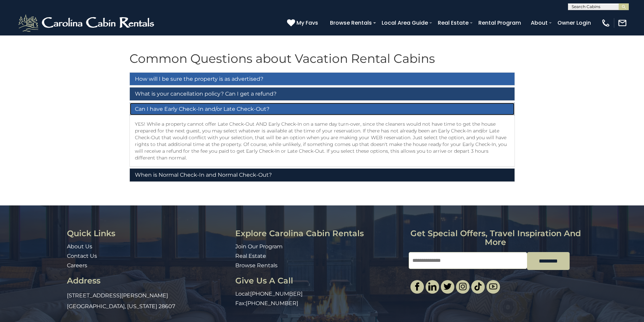 This screenshot has width=644, height=322. I want to click on h3: Get special offers, travel inspiration and more, so click(495, 238).